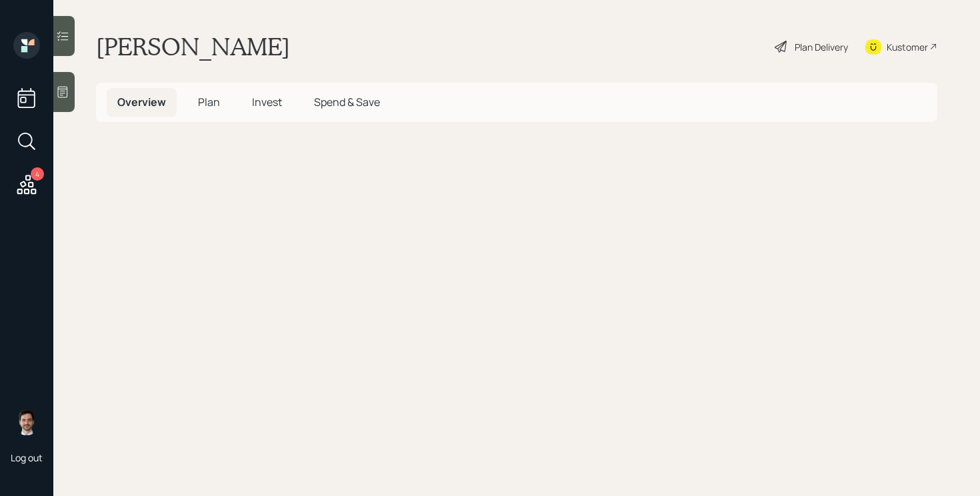 The width and height of the screenshot is (980, 496). I want to click on div: Plan Delivery, so click(821, 47).